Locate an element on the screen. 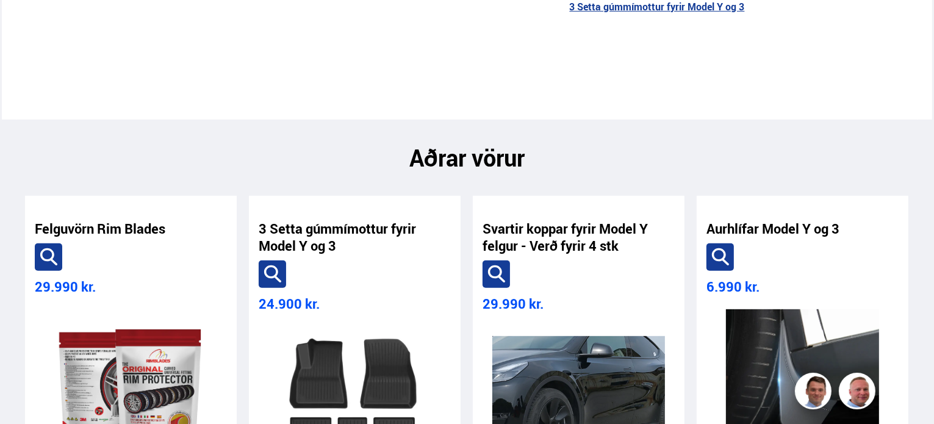 This screenshot has height=424, width=934. img: siFngHWaQ9KaOqBr.png is located at coordinates (859, 393).